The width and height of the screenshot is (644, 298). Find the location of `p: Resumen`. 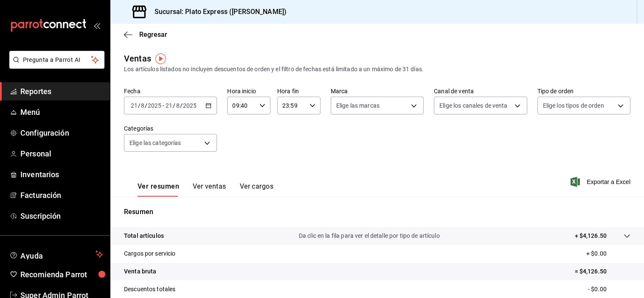

p: Resumen is located at coordinates (377, 212).